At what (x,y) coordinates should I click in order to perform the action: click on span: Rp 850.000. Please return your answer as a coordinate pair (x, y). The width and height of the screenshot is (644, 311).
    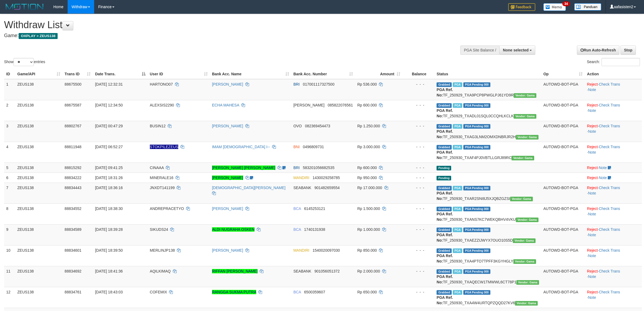
    Looking at the image, I should click on (367, 250).